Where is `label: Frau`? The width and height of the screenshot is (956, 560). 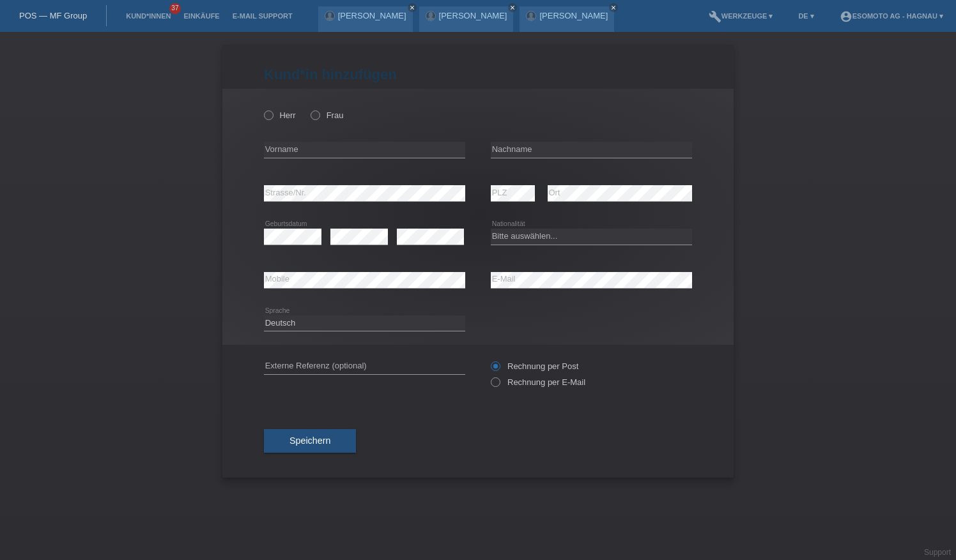
label: Frau is located at coordinates (326, 115).